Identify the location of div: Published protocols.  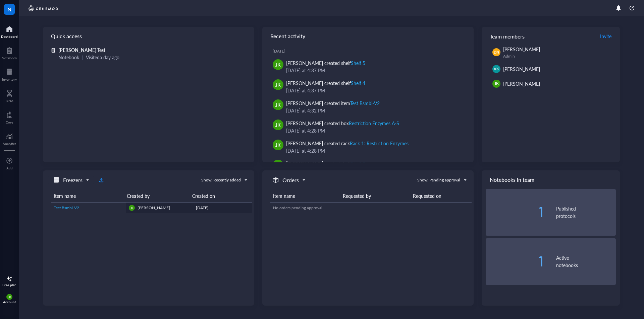
(586, 212).